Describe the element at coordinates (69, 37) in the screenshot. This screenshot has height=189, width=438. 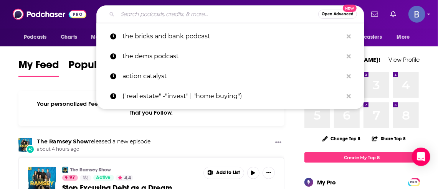
I see `a: Charts` at that location.